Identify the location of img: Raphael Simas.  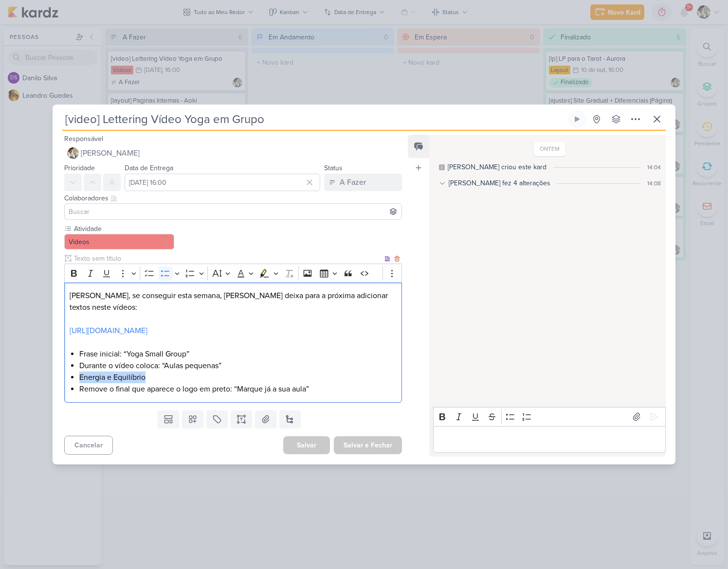
(73, 153).